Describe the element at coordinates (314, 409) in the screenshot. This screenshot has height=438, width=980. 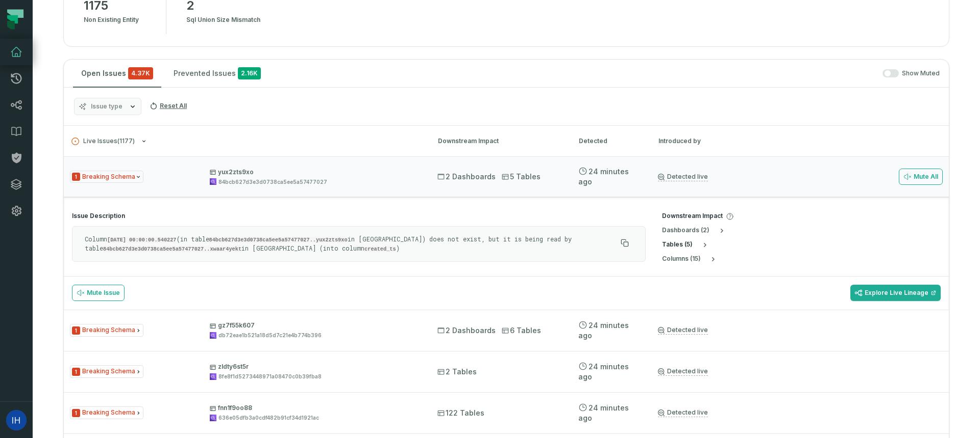
I see `p: fnn1f9oo88` at that location.